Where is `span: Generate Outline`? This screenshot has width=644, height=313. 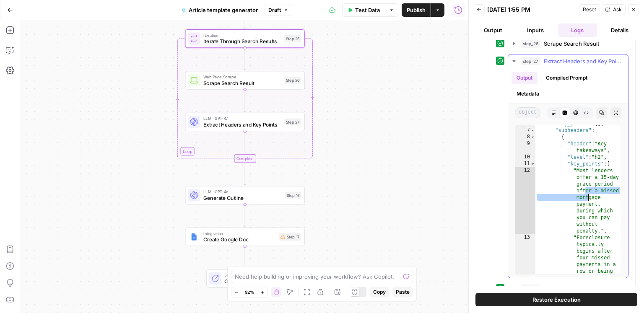
span: Generate Outline is located at coordinates (243, 197).